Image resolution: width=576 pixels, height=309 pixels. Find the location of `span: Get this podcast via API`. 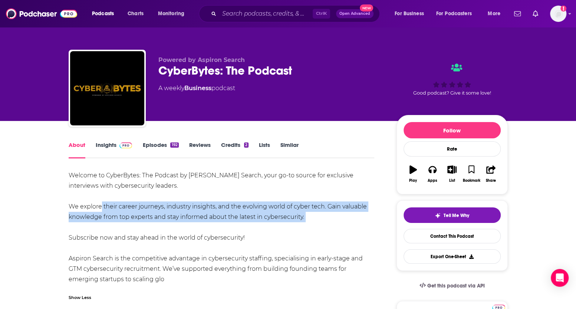

span: Get this podcast via API is located at coordinates (455, 286).